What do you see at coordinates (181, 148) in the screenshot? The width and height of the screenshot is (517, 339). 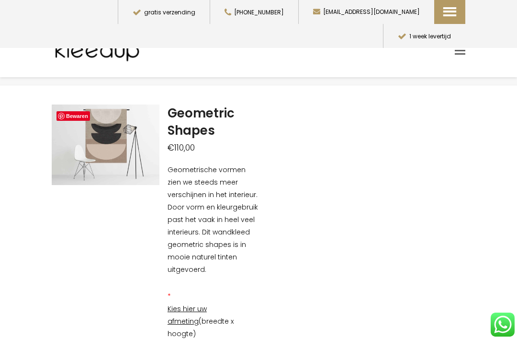 I see `bdi: 110,00` at bounding box center [181, 148].